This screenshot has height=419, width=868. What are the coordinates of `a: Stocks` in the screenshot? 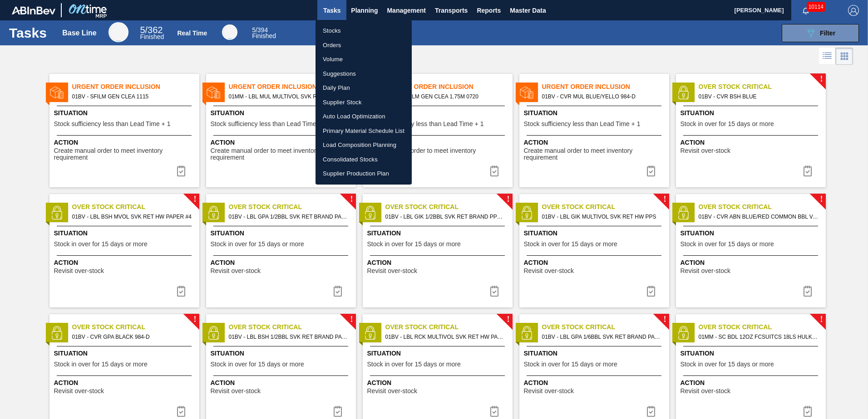 It's located at (364, 31).